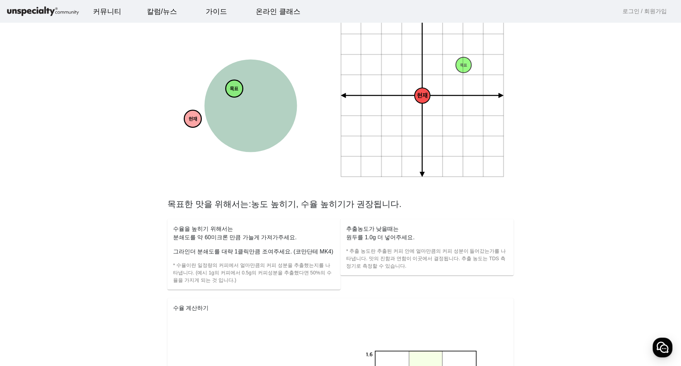  What do you see at coordinates (254, 251) in the screenshot?
I see `p: 그라인더 분쇄도를 대략 1클릭만큼 조여주세요. (코만단테 MK4)` at bounding box center [254, 251].